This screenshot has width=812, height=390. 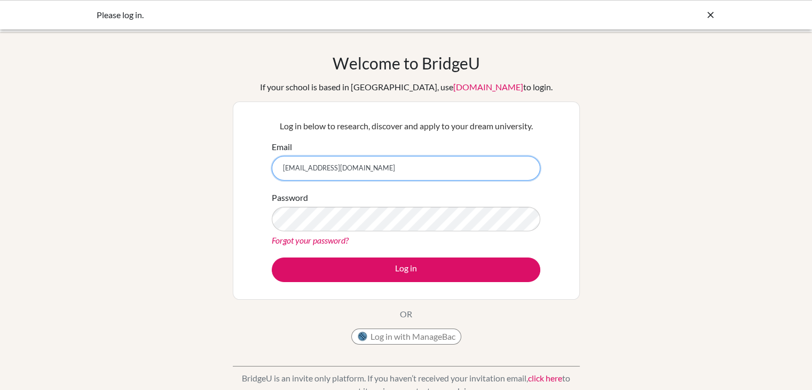 I want to click on a: click here, so click(x=545, y=377).